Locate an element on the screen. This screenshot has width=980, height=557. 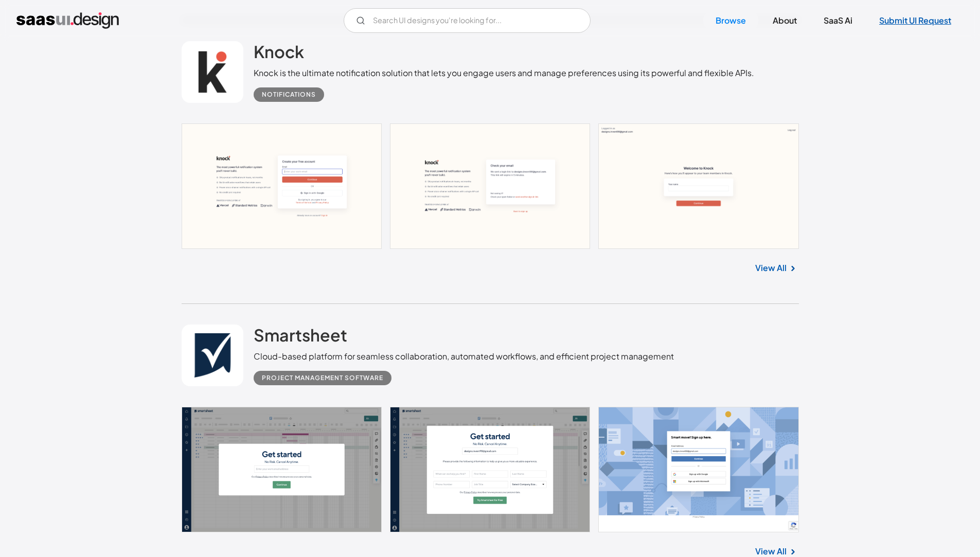
div: Knock is the ultimate notification solution that lets you engage users and manage preferences usi... is located at coordinates (504, 73).